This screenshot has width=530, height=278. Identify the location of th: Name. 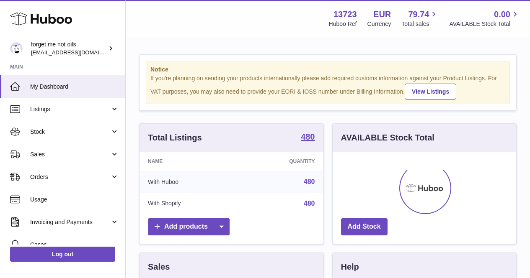
(189, 162).